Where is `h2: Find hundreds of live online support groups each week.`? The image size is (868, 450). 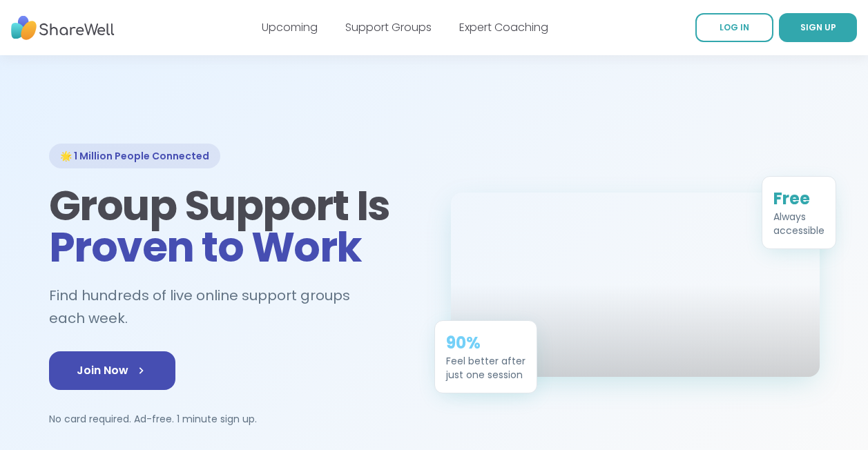 h2: Find hundreds of live online support groups each week. is located at coordinates (233, 307).